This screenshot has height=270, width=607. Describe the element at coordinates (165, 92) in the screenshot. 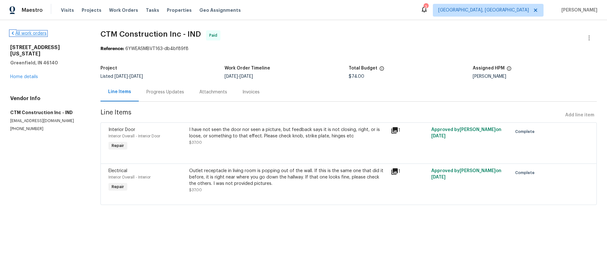

I see `div: Progress Updates` at that location.